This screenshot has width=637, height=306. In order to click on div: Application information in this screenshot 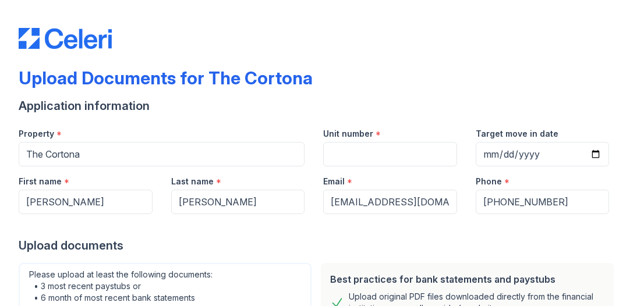, I will do `click(319, 106)`.